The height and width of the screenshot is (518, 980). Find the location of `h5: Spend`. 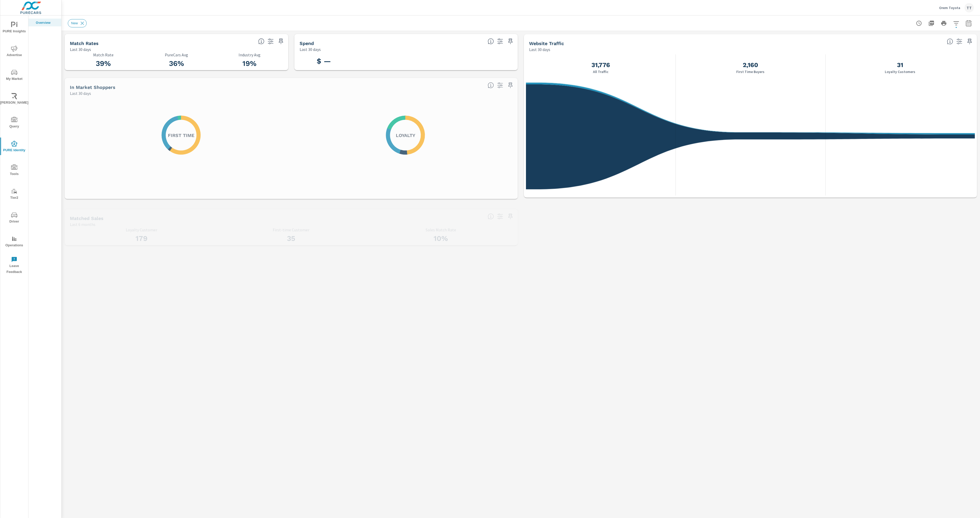

h5: Spend is located at coordinates (306, 43).